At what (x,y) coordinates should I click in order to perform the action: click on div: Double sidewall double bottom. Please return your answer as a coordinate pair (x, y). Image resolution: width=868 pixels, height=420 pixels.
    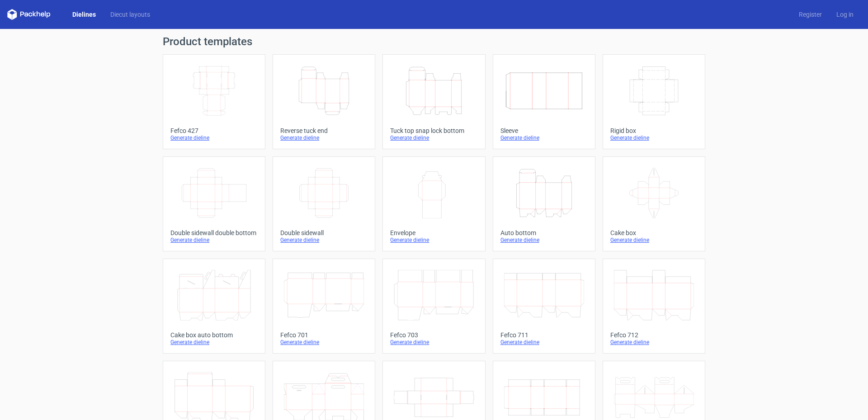
    Looking at the image, I should click on (214, 233).